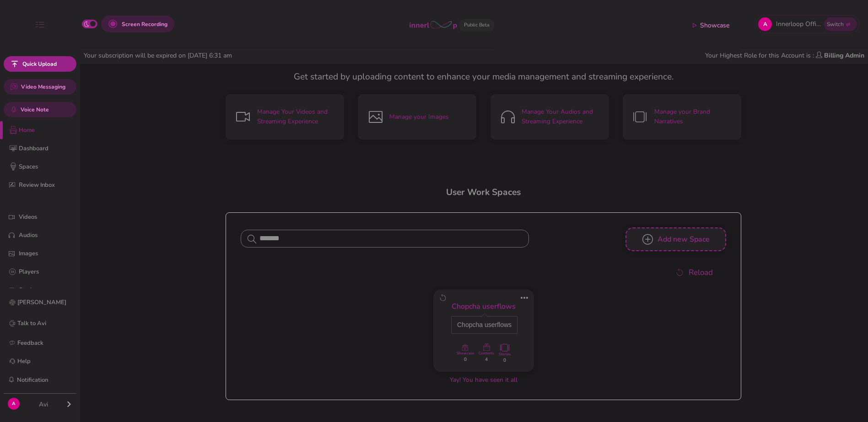  Describe the element at coordinates (299, 117) in the screenshot. I see `p: Manage Your Videos and Streaming Experience` at that location.